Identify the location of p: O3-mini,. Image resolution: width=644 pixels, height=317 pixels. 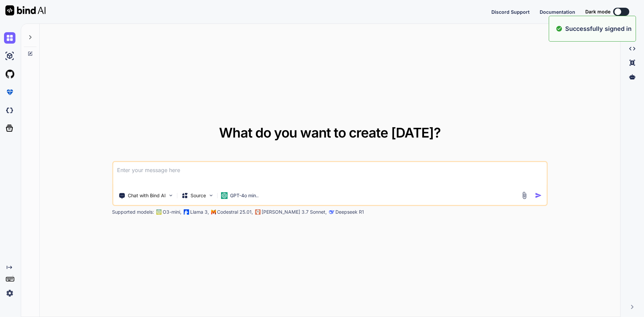
(172, 212).